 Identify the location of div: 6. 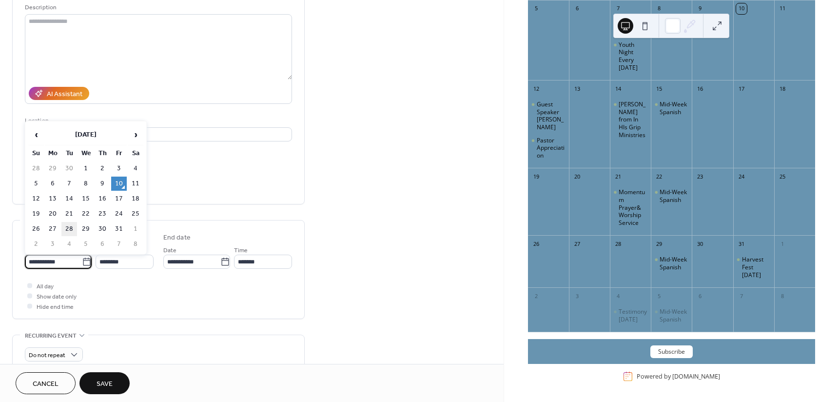
(577, 9).